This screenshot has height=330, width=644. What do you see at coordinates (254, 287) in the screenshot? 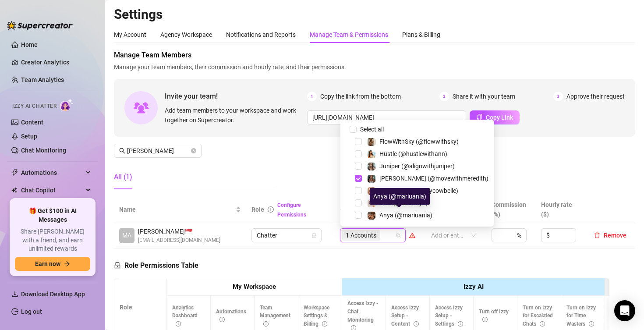
I see `strong: My Workspace` at bounding box center [254, 287].